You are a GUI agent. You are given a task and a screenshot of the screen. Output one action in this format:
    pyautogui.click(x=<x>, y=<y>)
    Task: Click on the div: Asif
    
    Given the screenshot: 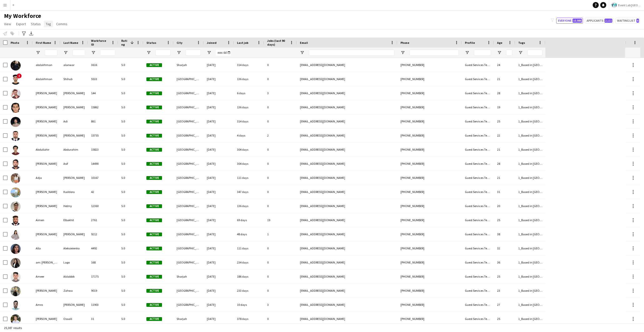 What is the action you would take?
    pyautogui.click(x=74, y=164)
    